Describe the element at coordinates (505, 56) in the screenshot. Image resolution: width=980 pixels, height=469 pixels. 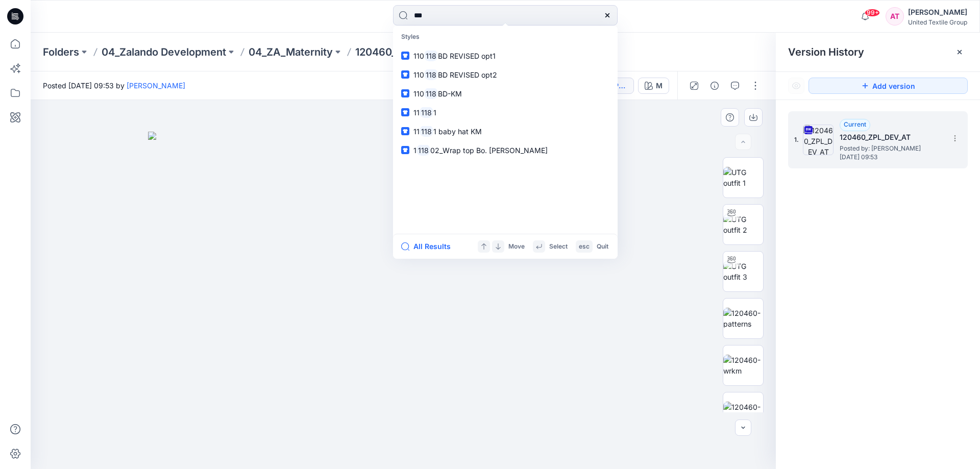
I see `a: 110118BD REVISED opt1` at that location.